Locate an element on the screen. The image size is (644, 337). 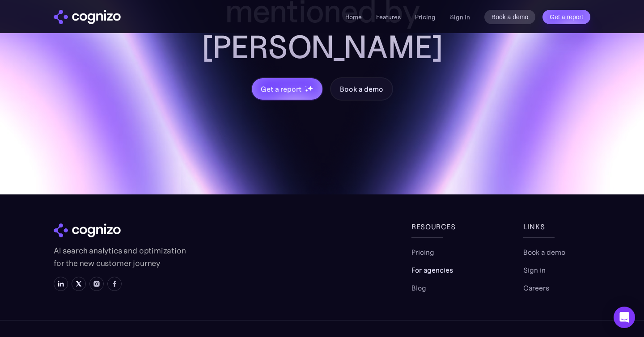
a: For agencies is located at coordinates (432, 270).